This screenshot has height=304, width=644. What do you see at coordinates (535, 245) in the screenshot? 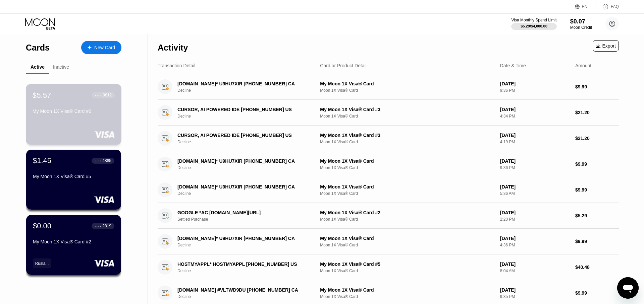
I see `div: 4:36 PM` at bounding box center [535, 245].